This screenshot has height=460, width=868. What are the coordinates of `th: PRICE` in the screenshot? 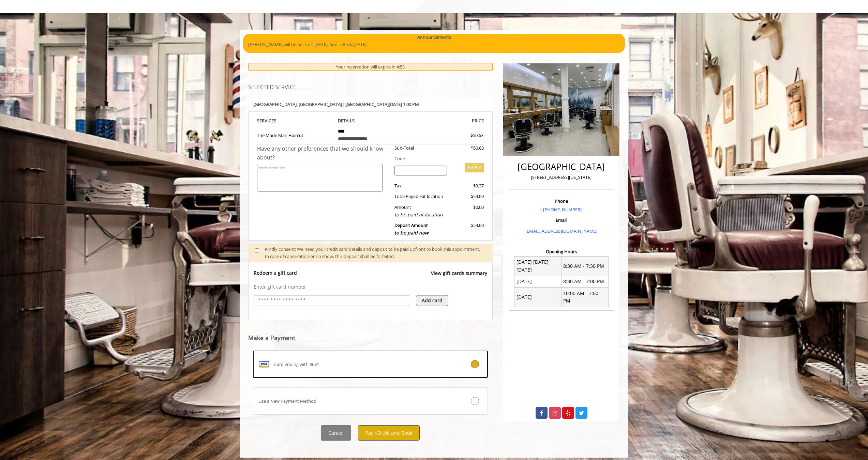 It's located at (446, 121).